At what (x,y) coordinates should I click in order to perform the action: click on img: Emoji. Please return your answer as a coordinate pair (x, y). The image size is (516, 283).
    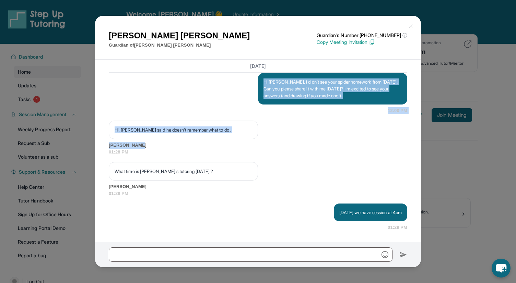
    Looking at the image, I should click on (385, 255).